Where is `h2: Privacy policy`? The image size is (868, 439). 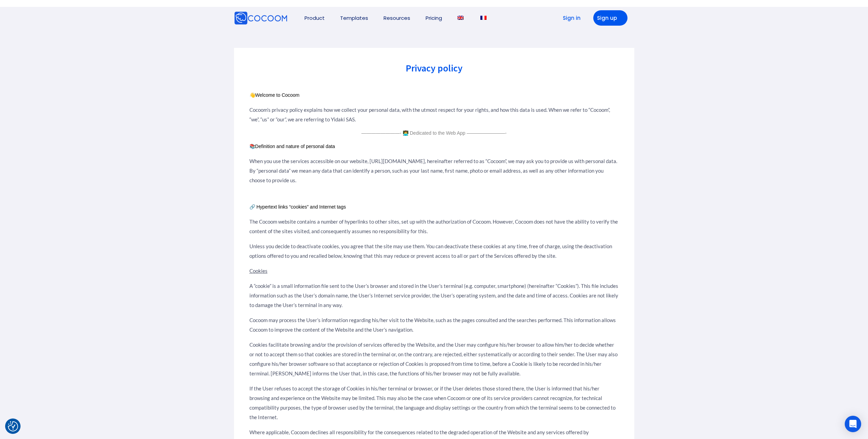 h2: Privacy policy is located at coordinates (434, 68).